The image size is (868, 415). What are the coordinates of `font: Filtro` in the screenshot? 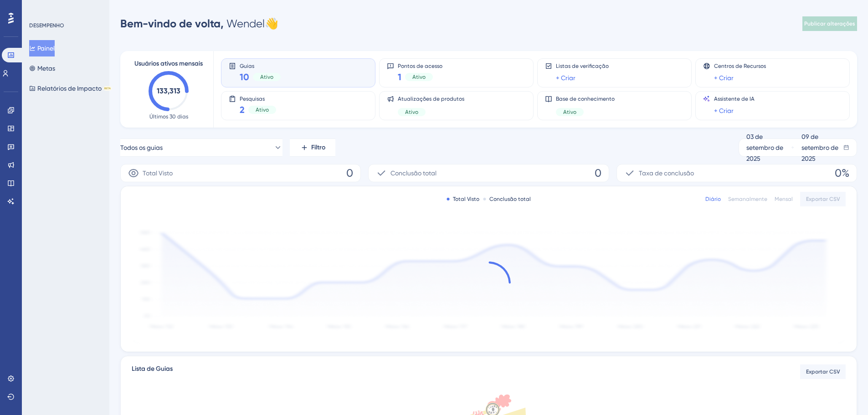 It's located at (318, 147).